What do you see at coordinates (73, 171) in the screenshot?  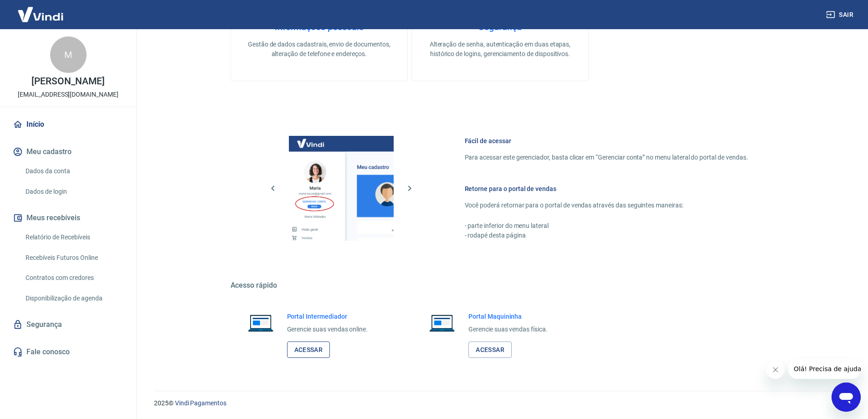 I see `a: Dados da conta` at bounding box center [73, 171].